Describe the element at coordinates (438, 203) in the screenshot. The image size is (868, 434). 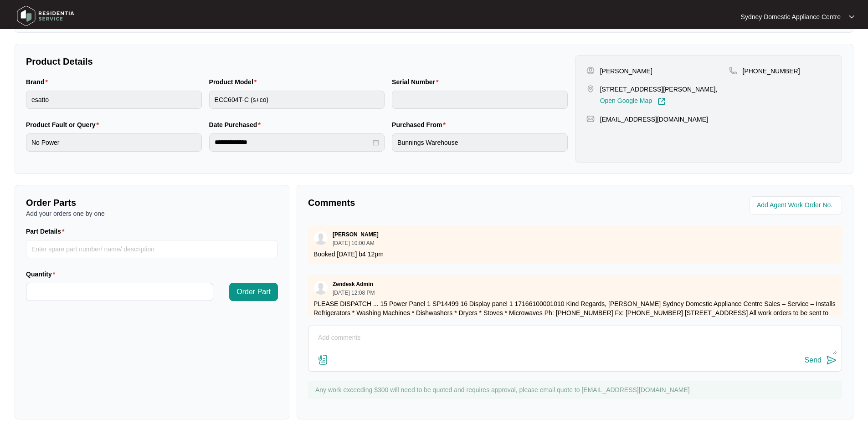
I see `p: Comments` at that location.